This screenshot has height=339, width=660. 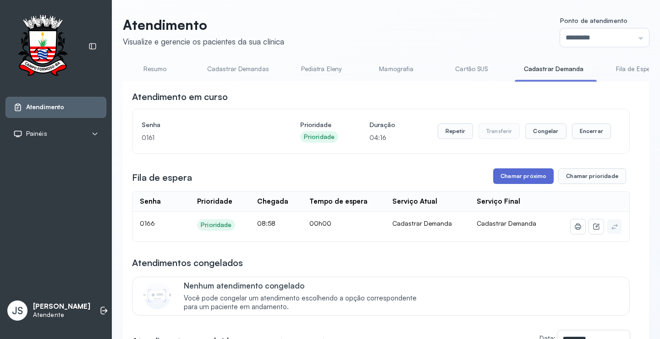 What do you see at coordinates (524, 176) in the screenshot?
I see `button: Chamar próximo` at bounding box center [524, 176].